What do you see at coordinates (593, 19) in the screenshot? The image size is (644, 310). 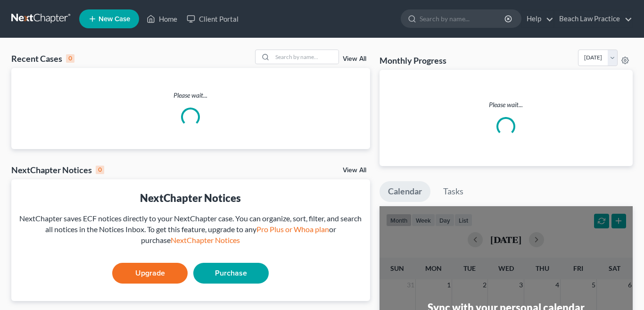 I see `a: Beach Law Practice` at bounding box center [593, 19].